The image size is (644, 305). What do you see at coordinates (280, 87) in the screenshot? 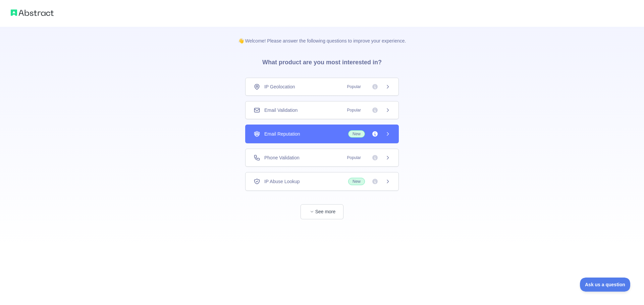
I see `span: IP Geolocation` at bounding box center [280, 87].